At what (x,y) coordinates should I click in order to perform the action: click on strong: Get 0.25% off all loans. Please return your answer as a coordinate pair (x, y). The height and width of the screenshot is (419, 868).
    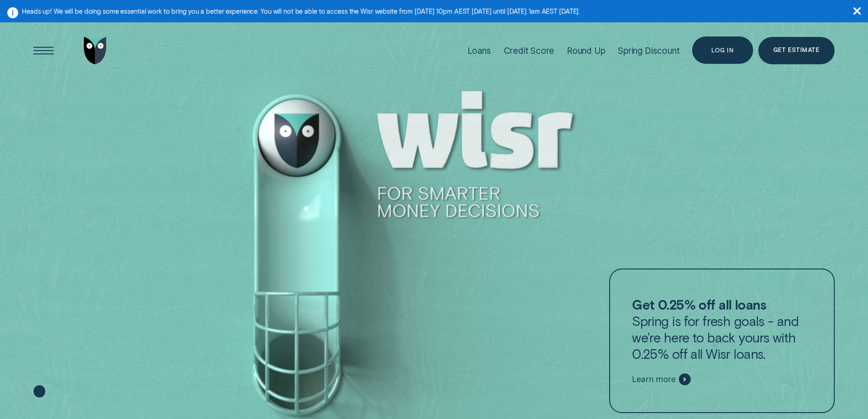
    Looking at the image, I should click on (699, 304).